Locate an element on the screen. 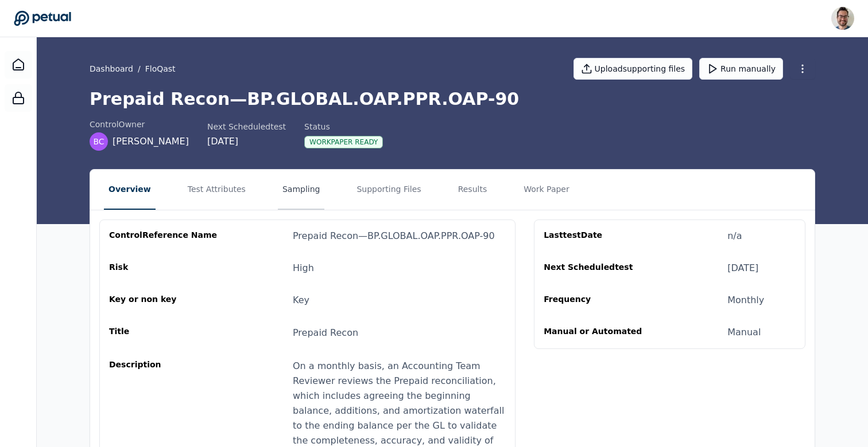 Image resolution: width=868 pixels, height=447 pixels. img: Eliot Walker is located at coordinates (842, 18).